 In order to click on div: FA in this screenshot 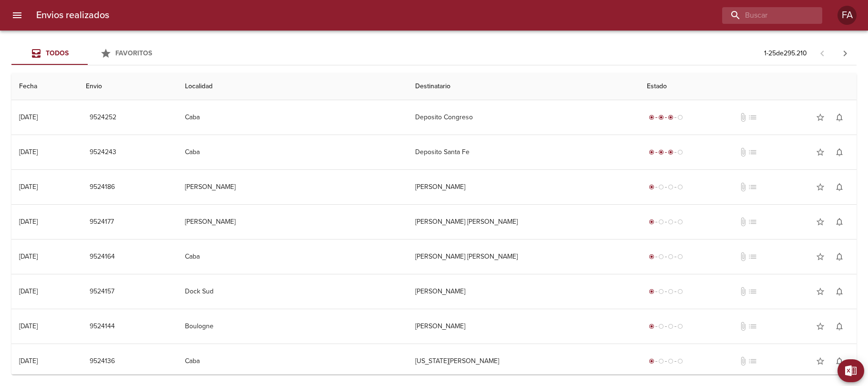, I will do `click(846, 15)`.